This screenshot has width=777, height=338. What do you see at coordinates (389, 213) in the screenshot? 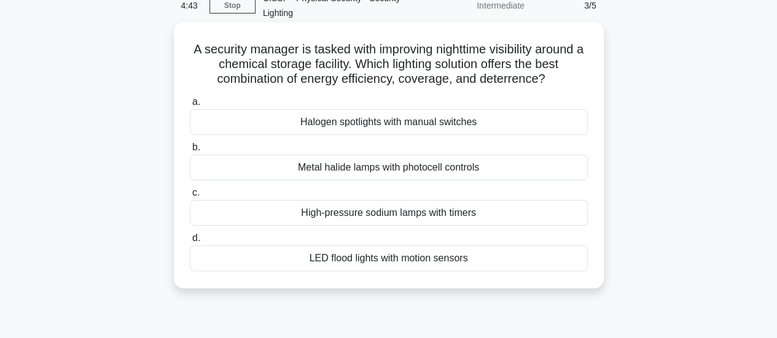
I see `div: High-pressure sodium lamps with timers` at bounding box center [389, 213].